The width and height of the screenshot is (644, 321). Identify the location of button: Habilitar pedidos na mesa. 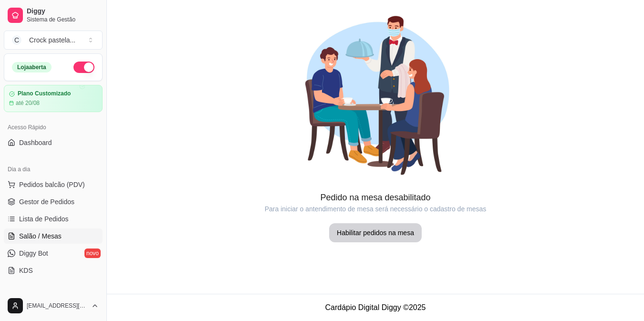
(376, 233).